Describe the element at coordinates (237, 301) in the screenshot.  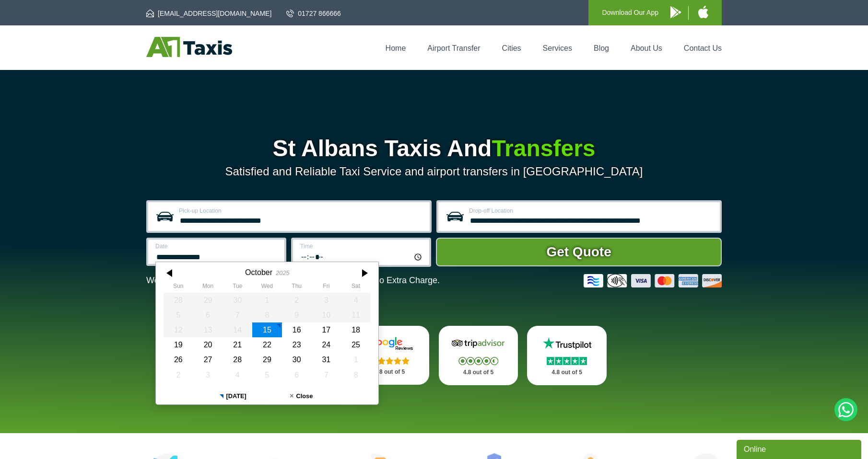
I see `div: 30 September 2025` at that location.